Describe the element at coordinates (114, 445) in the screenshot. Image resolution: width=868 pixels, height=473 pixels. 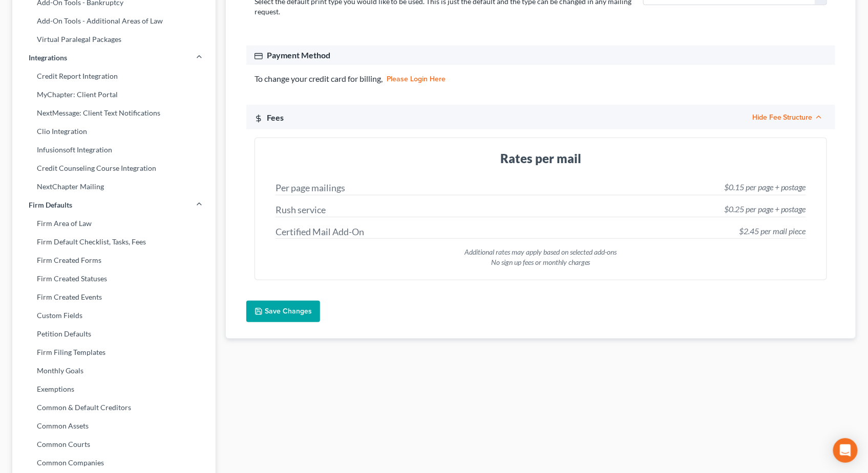
I see `a: Common Courts` at that location.